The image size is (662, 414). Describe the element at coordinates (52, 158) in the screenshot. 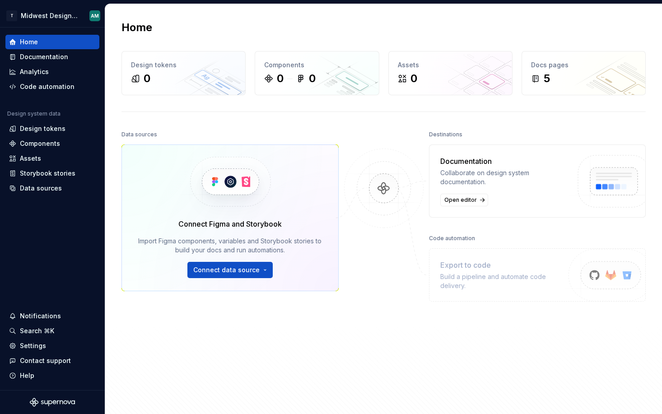

I see `a: Assets` at that location.